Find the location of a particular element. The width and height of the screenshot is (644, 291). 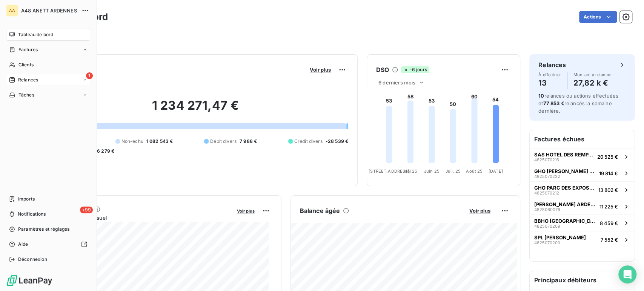

span: 8 459 € is located at coordinates (609, 223).